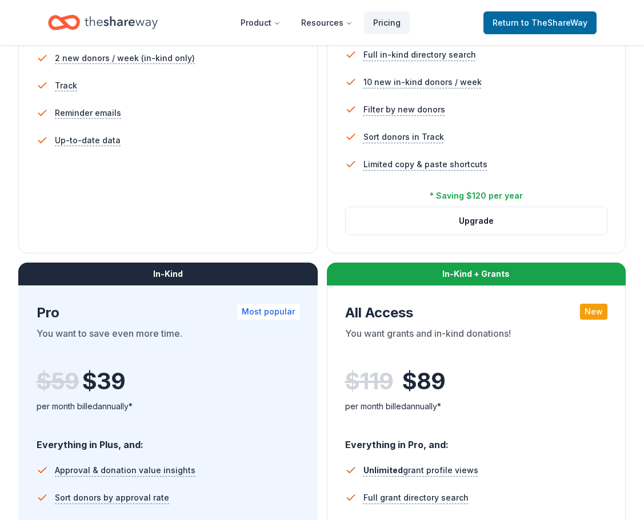  I want to click on span: Filter by new donors, so click(404, 110).